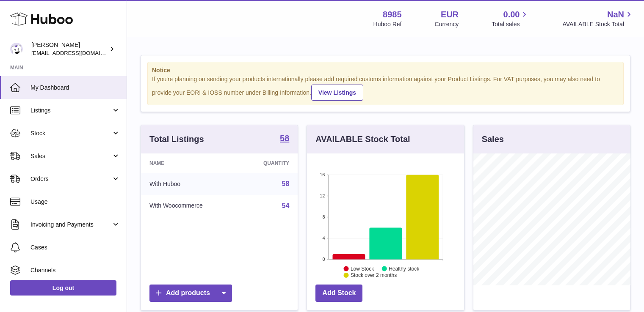  What do you see at coordinates (324, 217) in the screenshot?
I see `text: 8` at bounding box center [324, 217].